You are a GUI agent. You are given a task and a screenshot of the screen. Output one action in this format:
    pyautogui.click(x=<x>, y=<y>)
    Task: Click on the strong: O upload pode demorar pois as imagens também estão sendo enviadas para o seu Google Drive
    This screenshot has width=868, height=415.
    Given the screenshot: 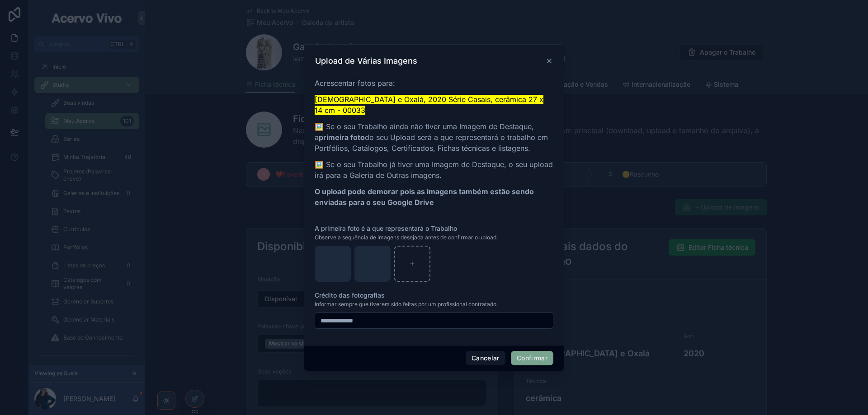 What is the action you would take?
    pyautogui.click(x=425, y=197)
    